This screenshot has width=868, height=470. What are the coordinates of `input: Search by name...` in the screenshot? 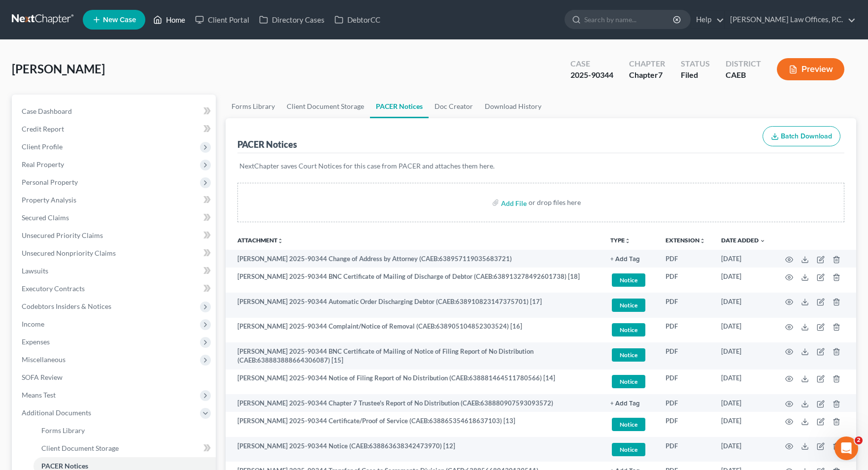 It's located at (629, 19).